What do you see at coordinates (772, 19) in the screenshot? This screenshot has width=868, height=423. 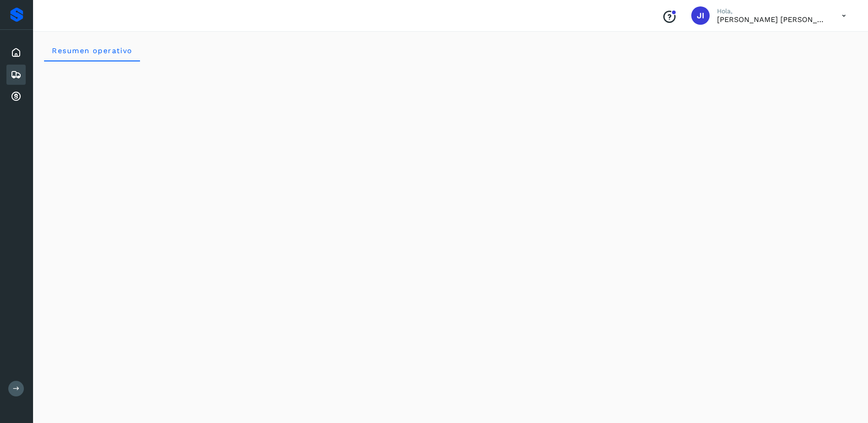 I see `p: José Ignacio Flores Santiago` at bounding box center [772, 19].